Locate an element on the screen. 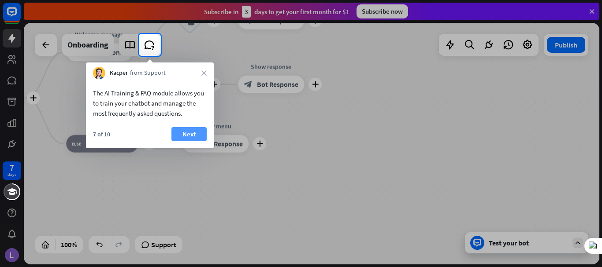  span: Kacper is located at coordinates (118, 73).